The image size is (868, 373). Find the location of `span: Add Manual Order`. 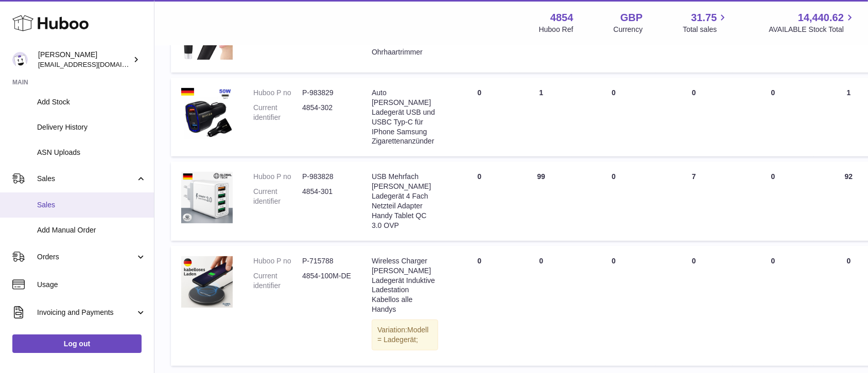

span: Add Manual Order is located at coordinates (92, 230).